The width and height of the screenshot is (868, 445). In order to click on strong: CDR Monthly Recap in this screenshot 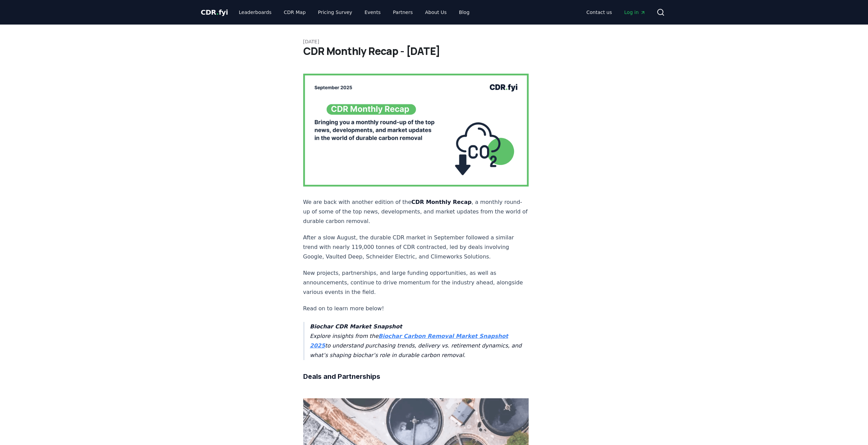, I will do `click(441, 202)`.